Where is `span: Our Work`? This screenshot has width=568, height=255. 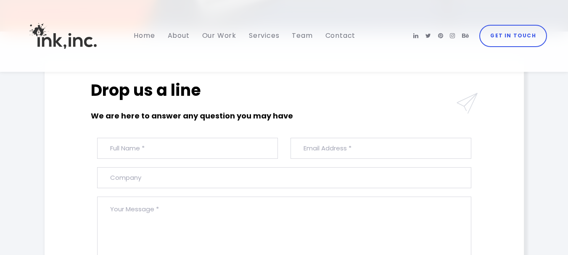 span: Our Work is located at coordinates (219, 35).